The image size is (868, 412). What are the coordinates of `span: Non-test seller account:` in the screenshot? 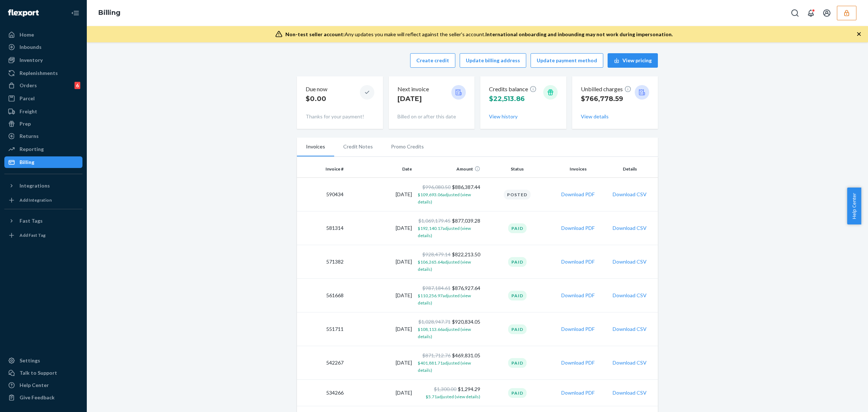 It's located at (315, 34).